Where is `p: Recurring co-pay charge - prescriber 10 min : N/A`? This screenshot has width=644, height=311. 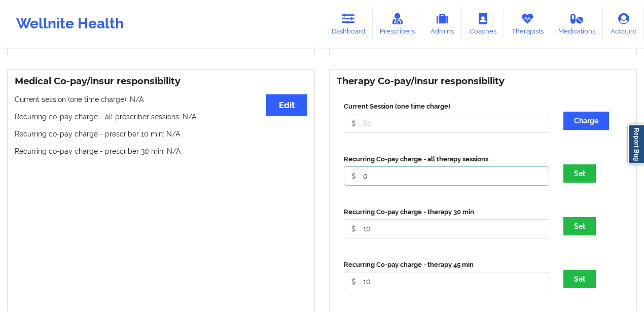
p: Recurring co-pay charge - prescriber 10 min : N/A is located at coordinates (161, 134).